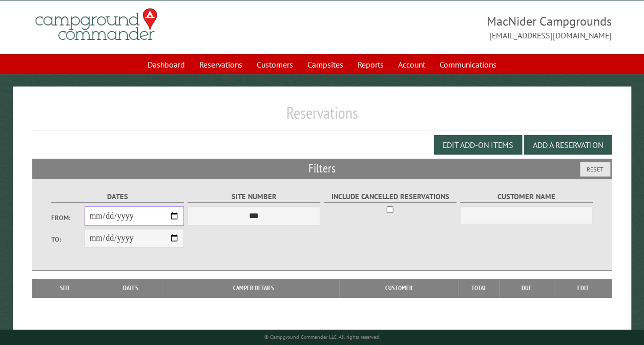  What do you see at coordinates (467, 65) in the screenshot?
I see `a: Communications` at bounding box center [467, 65].